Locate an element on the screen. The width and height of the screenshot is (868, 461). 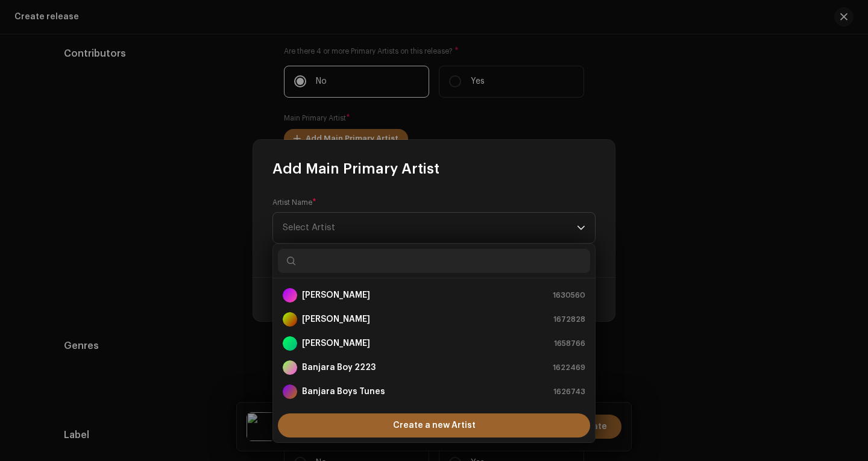
span: 1626743 is located at coordinates (569, 391).